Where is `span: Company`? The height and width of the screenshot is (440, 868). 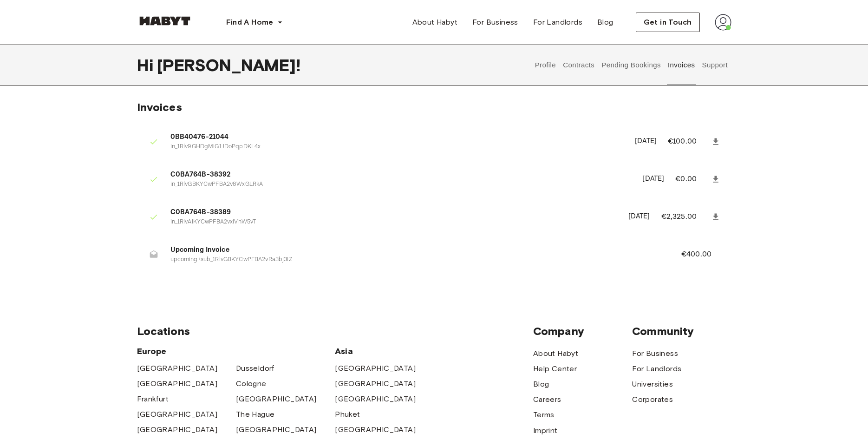 span: Company is located at coordinates (583, 331).